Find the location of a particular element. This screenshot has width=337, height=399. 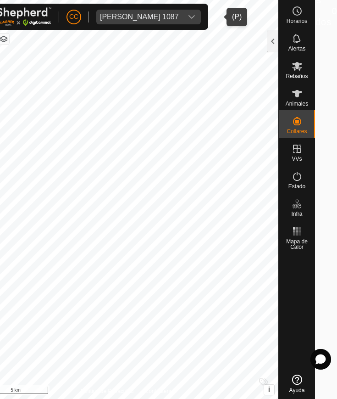

span: Mapa de Calor is located at coordinates (297, 244).